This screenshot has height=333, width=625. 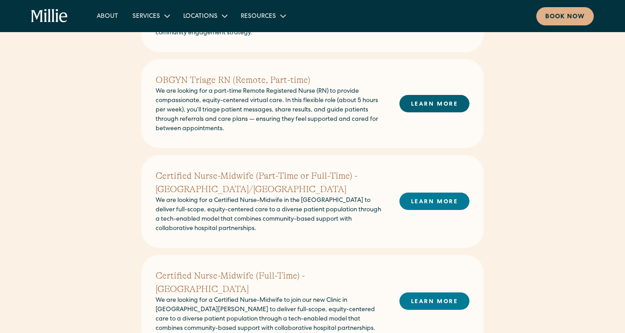 I want to click on a: About, so click(x=107, y=16).